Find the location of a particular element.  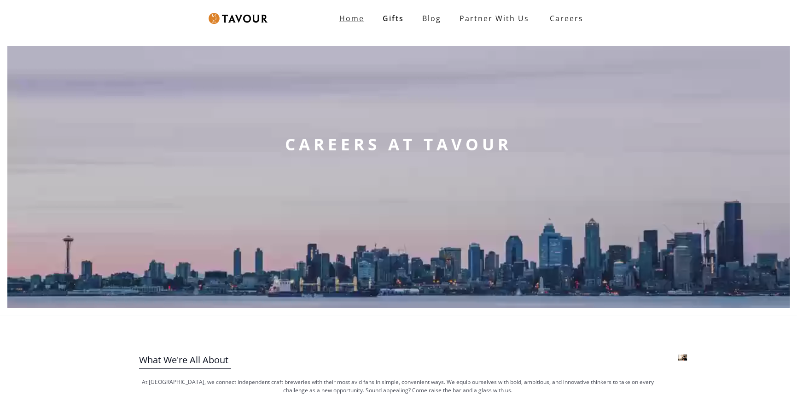

strong: Careers is located at coordinates (566, 18).